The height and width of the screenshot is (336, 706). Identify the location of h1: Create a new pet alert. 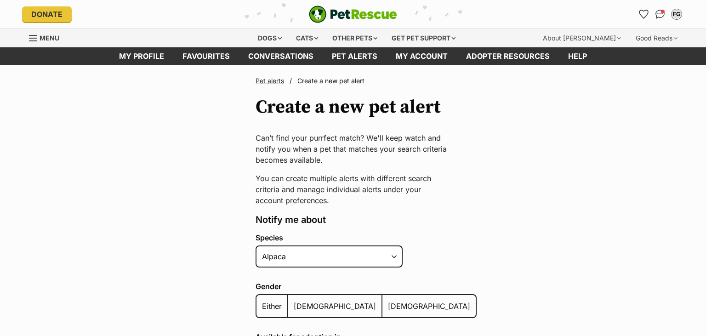
(348, 107).